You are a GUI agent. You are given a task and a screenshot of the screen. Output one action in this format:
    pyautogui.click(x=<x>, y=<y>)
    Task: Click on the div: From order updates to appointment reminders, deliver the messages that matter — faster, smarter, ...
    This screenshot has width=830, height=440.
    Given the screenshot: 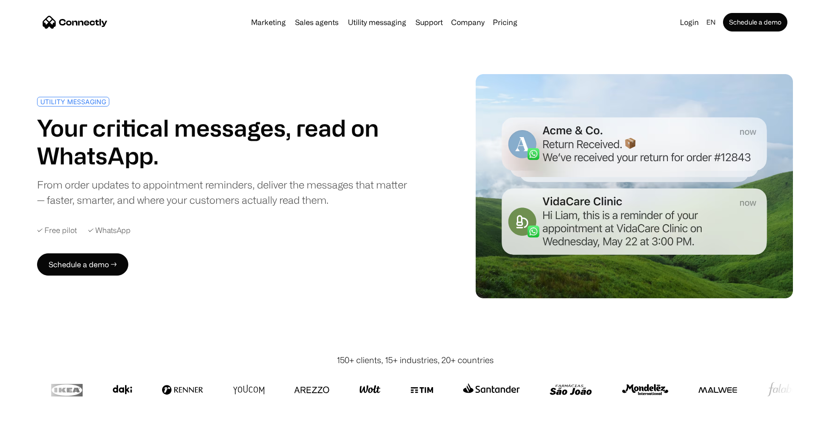 What is the action you would take?
    pyautogui.click(x=224, y=192)
    